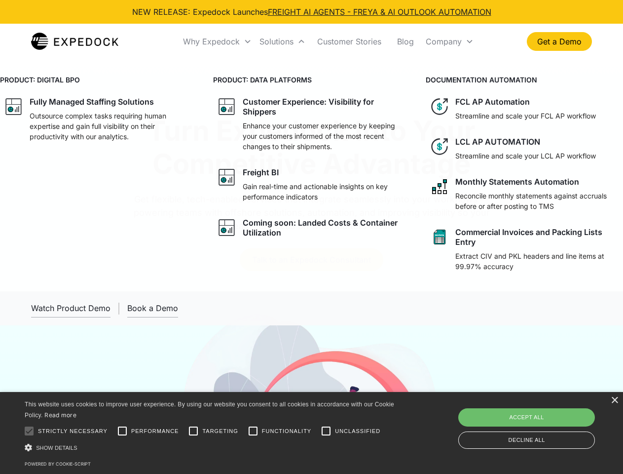 The height and width of the screenshot is (474, 623). Describe the element at coordinates (287, 431) in the screenshot. I see `span: Functionality` at that location.